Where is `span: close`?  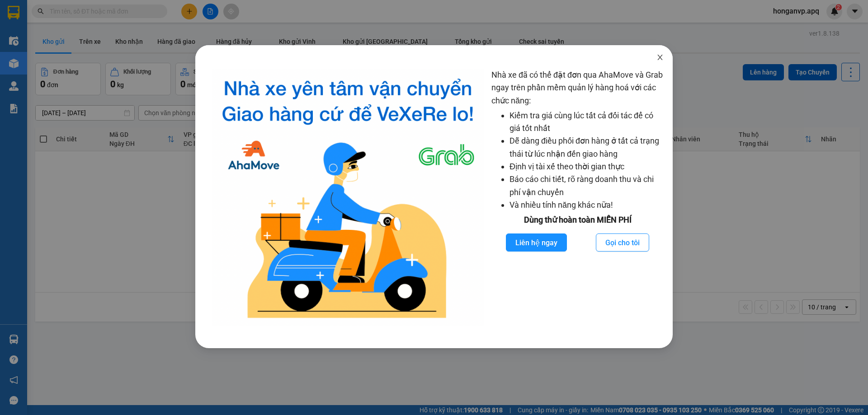 span: close is located at coordinates (660, 58).